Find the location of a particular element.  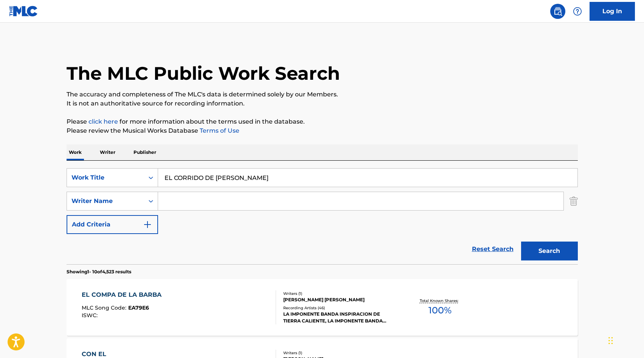

a: click here is located at coordinates (103, 121).